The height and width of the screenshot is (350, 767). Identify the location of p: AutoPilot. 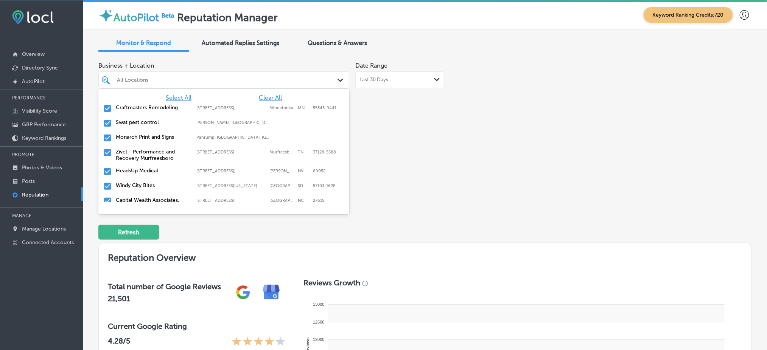
(33, 81).